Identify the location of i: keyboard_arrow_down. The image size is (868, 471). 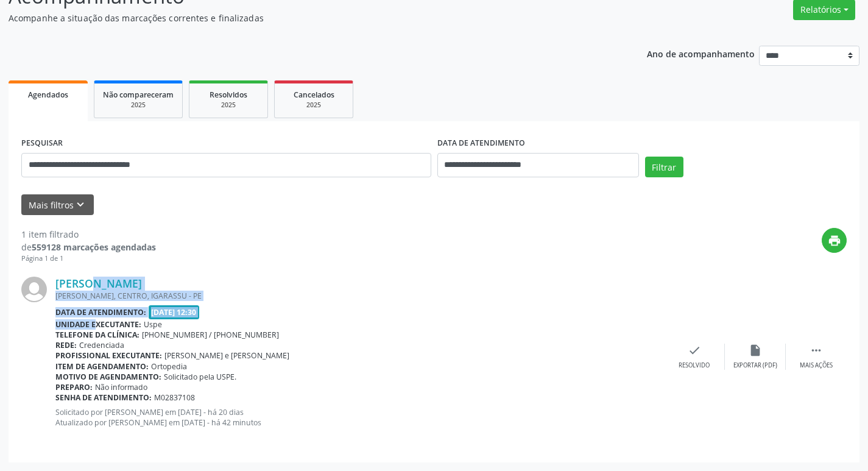
(81, 205).